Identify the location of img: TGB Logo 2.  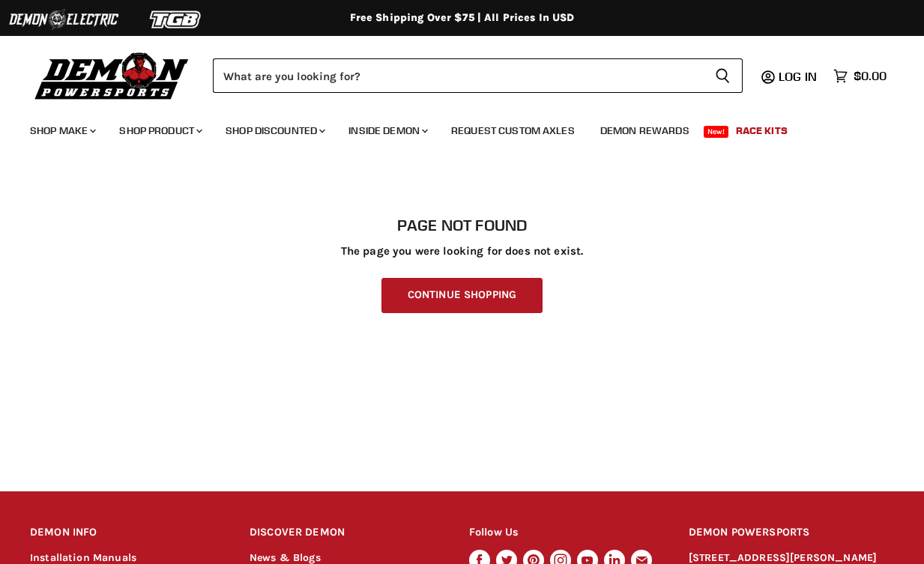
(176, 19).